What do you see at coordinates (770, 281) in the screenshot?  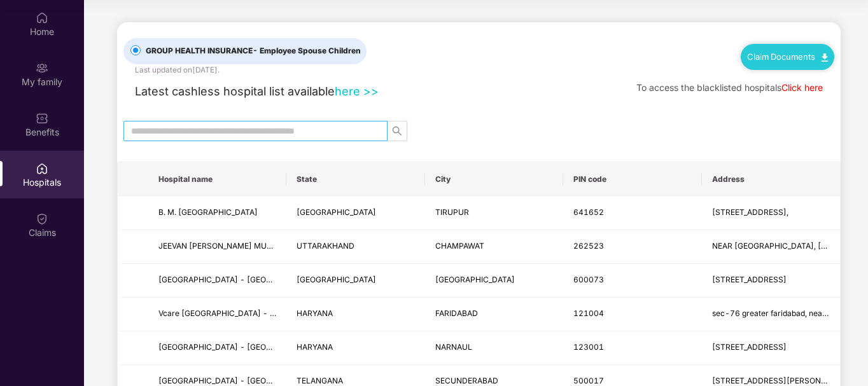 I see `td: NO.173, AGHARAM RD, SELAIYUR` at bounding box center [770, 281].